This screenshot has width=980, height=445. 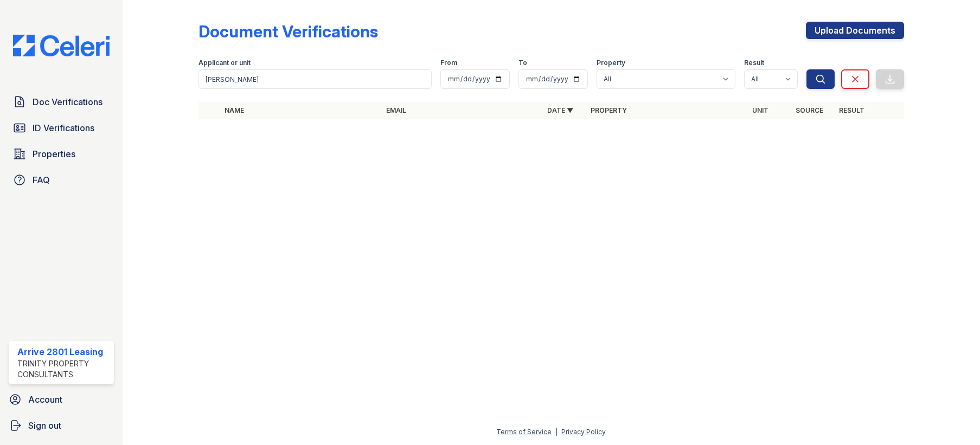 I want to click on a: Source, so click(x=809, y=110).